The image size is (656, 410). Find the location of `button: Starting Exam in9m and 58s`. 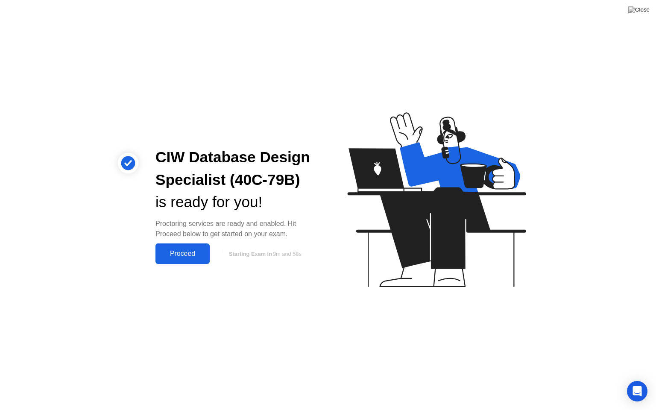

button: Starting Exam in9m and 58s is located at coordinates (264, 254).